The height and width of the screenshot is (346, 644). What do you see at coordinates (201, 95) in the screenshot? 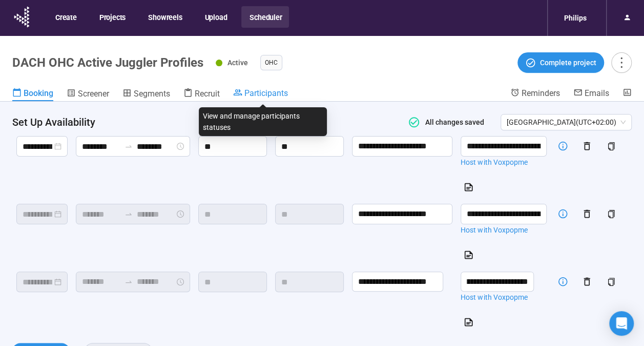
I see `a: Recruit` at bounding box center [201, 95].